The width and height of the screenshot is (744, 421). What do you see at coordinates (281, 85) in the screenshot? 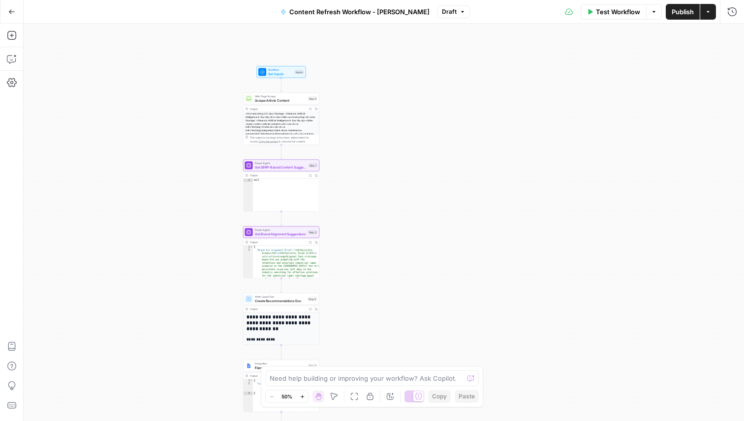
I see `g: Edge from start to step_6` at bounding box center [281, 85].